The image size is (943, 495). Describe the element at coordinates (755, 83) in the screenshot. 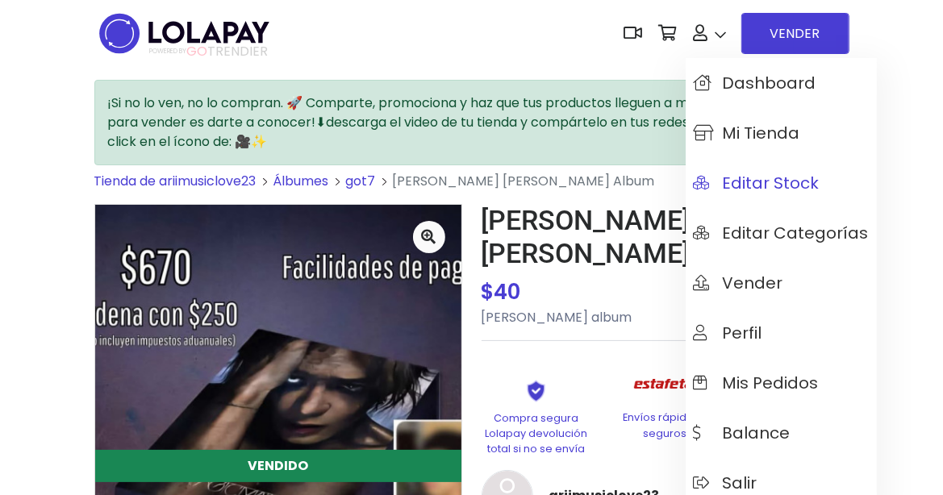

I see `span: Dashboard` at that location.